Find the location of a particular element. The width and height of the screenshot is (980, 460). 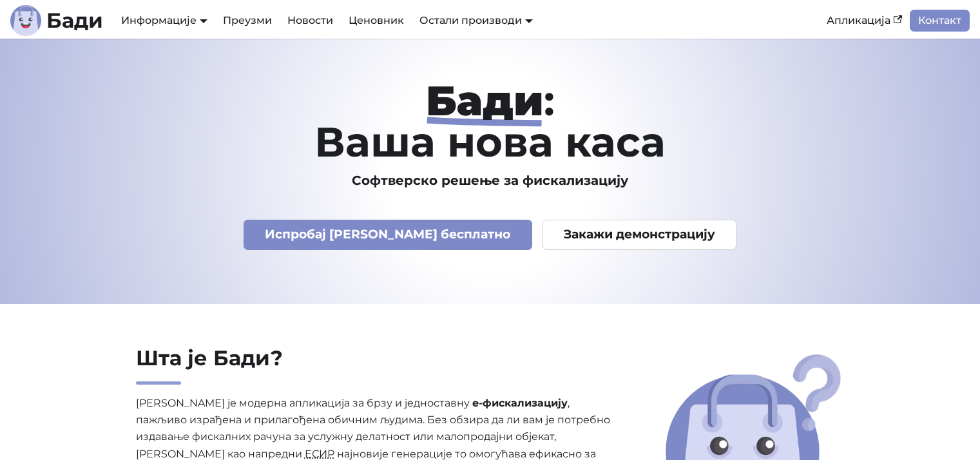

a: Апликација is located at coordinates (865, 21).